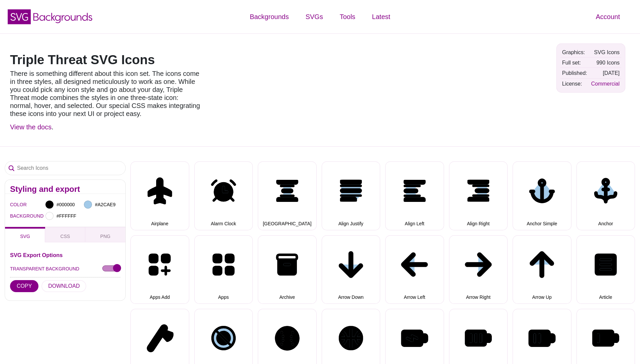 The image size is (640, 364). Describe the element at coordinates (106, 60) in the screenshot. I see `h1: Triple Threat SVG Icons` at that location.